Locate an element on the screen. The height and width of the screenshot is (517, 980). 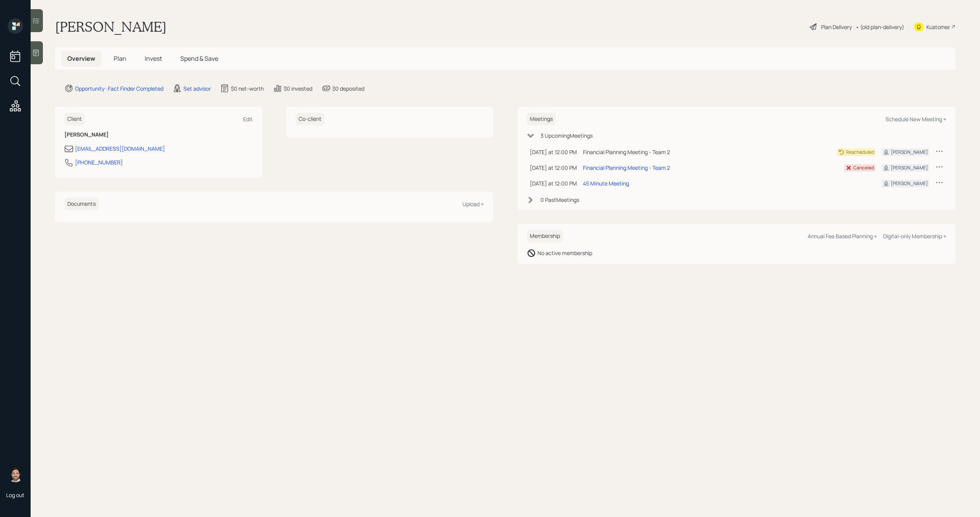
div: 0 Past Meeting s is located at coordinates (560, 200).